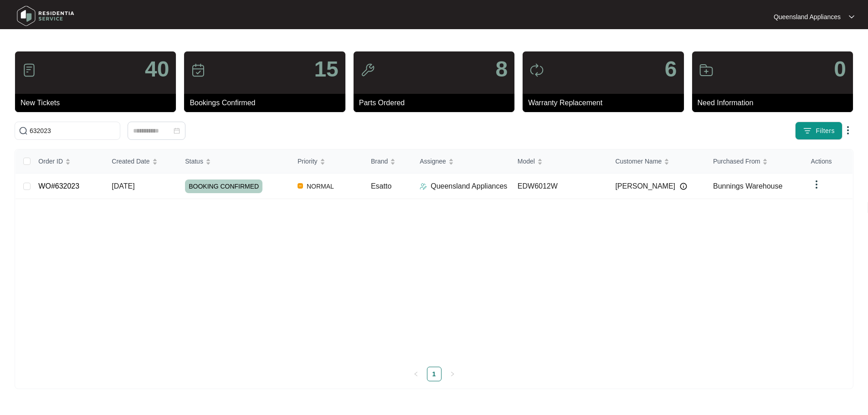 Image resolution: width=868 pixels, height=415 pixels. Describe the element at coordinates (605, 103) in the screenshot. I see `p: Warranty Replacement` at that location.